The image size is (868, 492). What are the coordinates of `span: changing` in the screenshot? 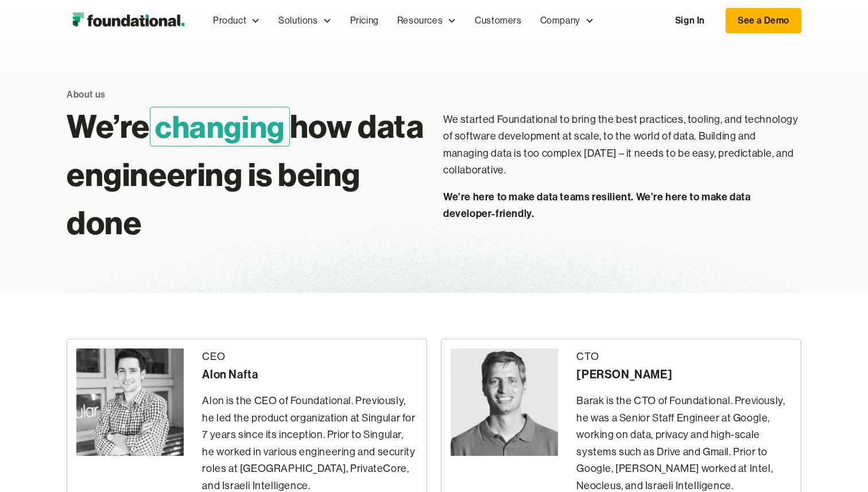 It's located at (220, 126).